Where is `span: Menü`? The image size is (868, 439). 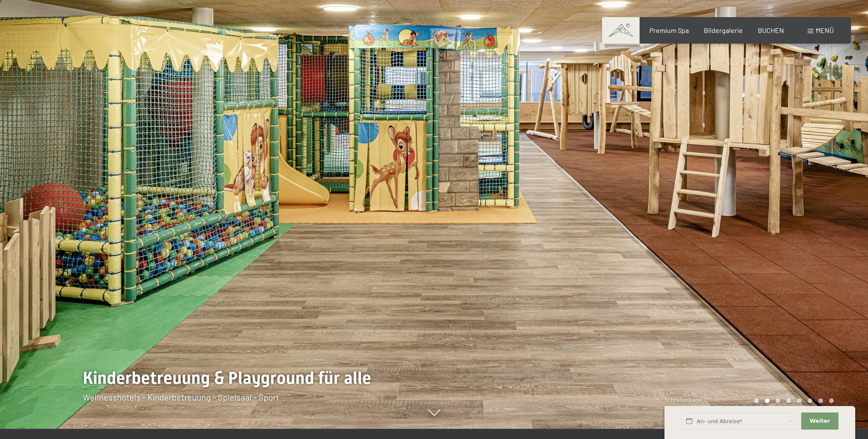 span: Menü is located at coordinates (825, 30).